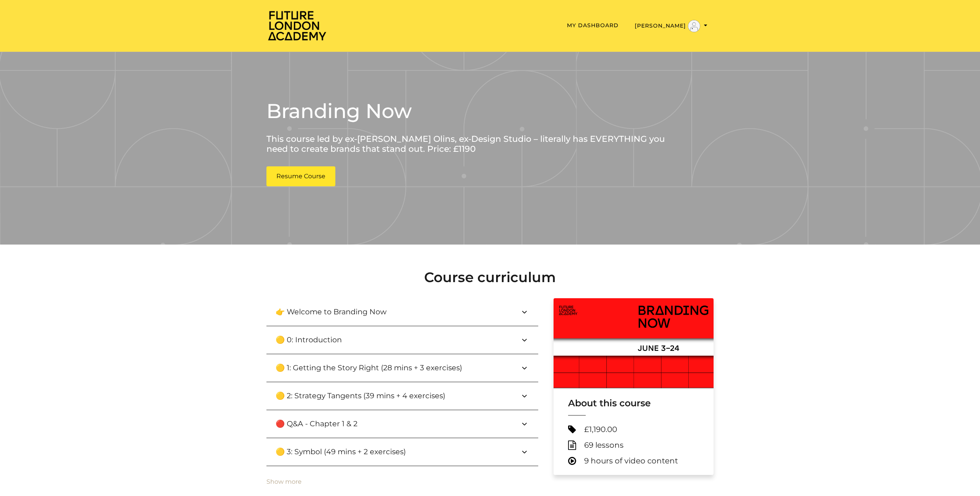  I want to click on h3: 🔴 Q&A - Chapter 1 & 2, so click(322, 423).